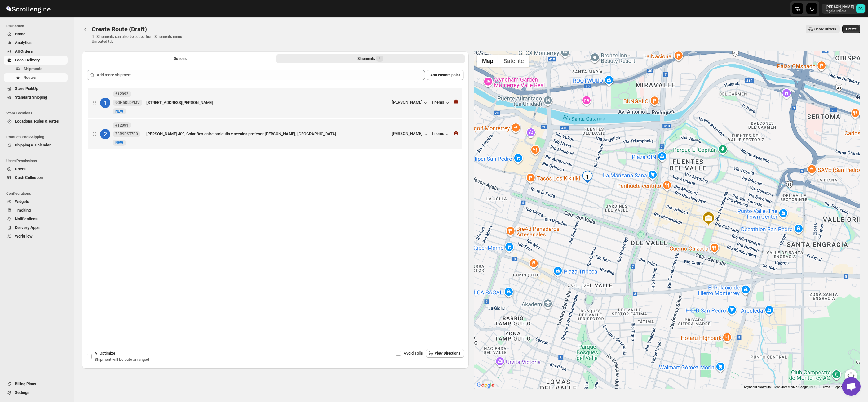 The width and height of the screenshot is (868, 402). I want to click on button: User menu, so click(843, 8).